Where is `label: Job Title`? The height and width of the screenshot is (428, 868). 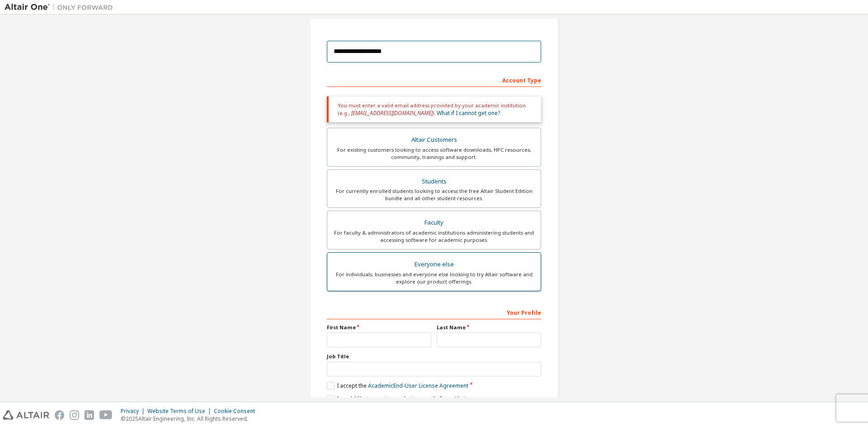 label: Job Title is located at coordinates (434, 356).